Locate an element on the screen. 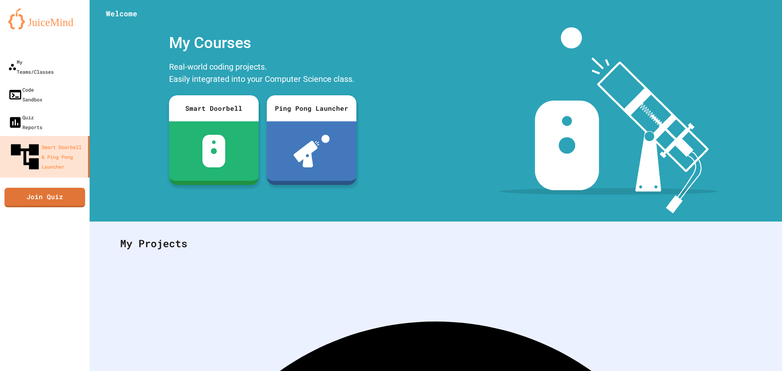  div: Smart Doorbell is located at coordinates (214, 108).